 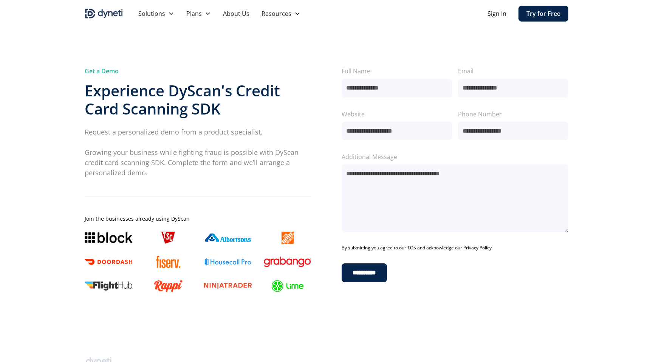 What do you see at coordinates (198, 71) in the screenshot?
I see `div: Get a Demo` at bounding box center [198, 71].